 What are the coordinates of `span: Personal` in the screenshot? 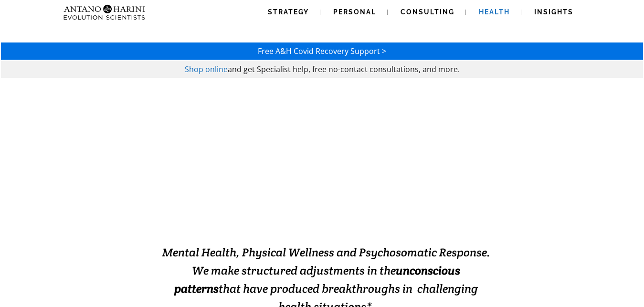 It's located at (354, 12).